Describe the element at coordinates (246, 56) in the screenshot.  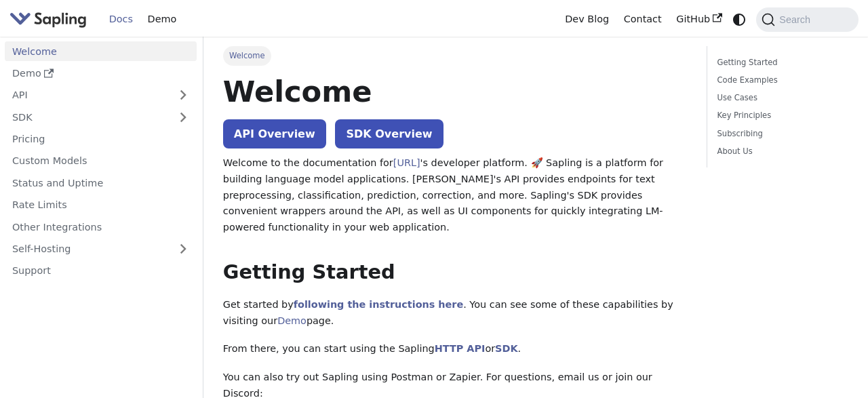
I see `span: Welcome` at that location.